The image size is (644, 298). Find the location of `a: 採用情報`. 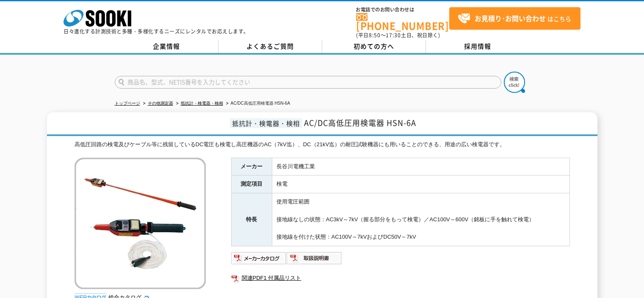

a: 採用情報 is located at coordinates (478, 47).